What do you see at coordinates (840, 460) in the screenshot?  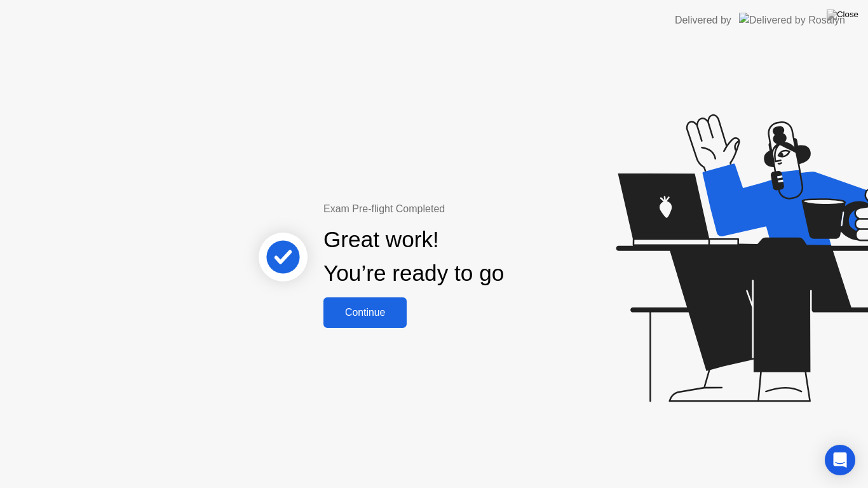 I see `div: Open Intercom Messenger` at bounding box center [840, 460].